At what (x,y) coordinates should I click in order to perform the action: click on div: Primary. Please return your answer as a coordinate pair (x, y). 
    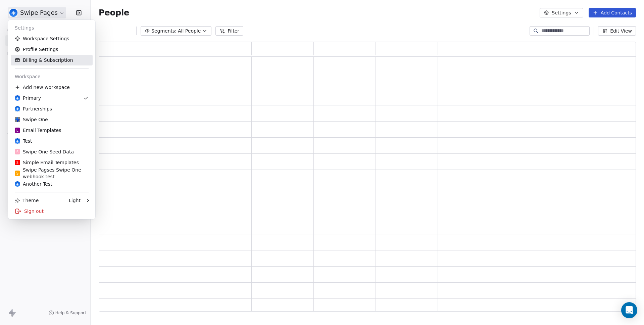
    Looking at the image, I should click on (28, 98).